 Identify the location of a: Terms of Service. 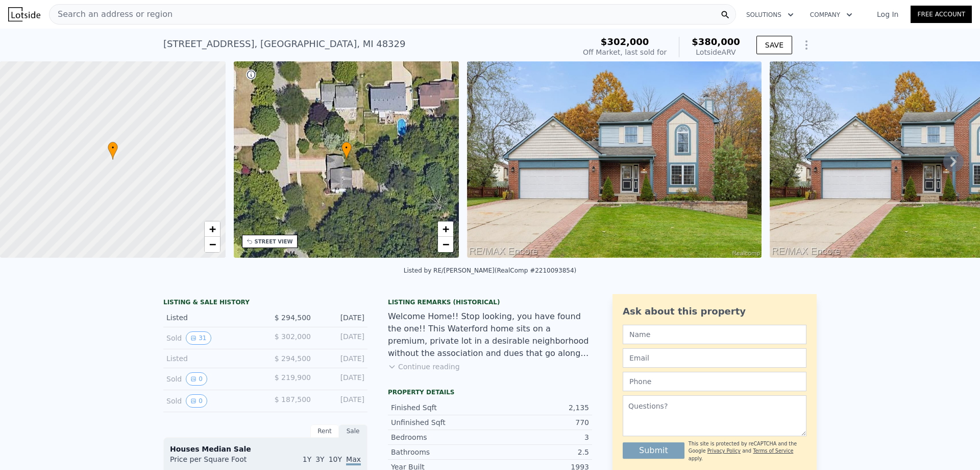
(773, 450).